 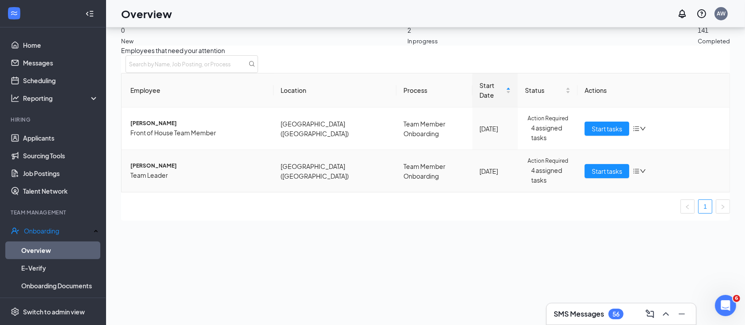 What do you see at coordinates (61, 45) in the screenshot?
I see `a: Home` at bounding box center [61, 45].